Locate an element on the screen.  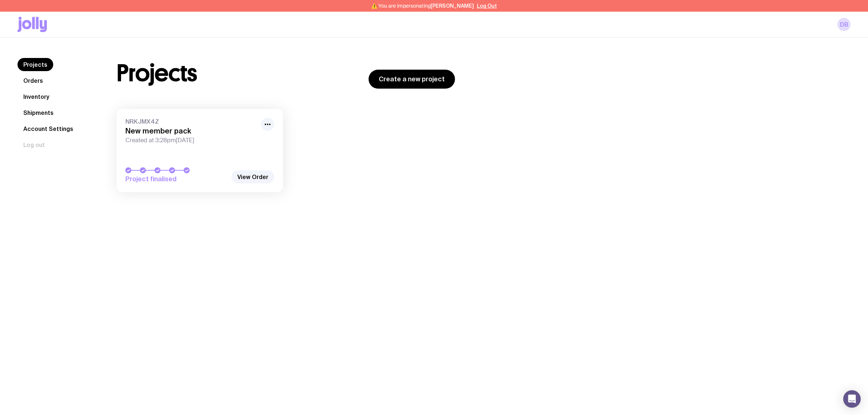
span: NRKJMX4Z is located at coordinates (191, 121).